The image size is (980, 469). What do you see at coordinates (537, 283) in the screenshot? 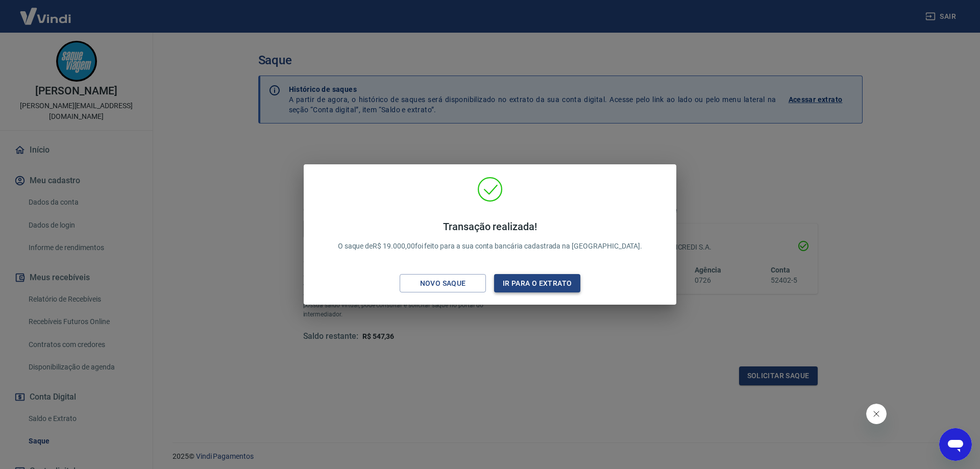
I see `button: Ir para o extrato` at bounding box center [537, 283].